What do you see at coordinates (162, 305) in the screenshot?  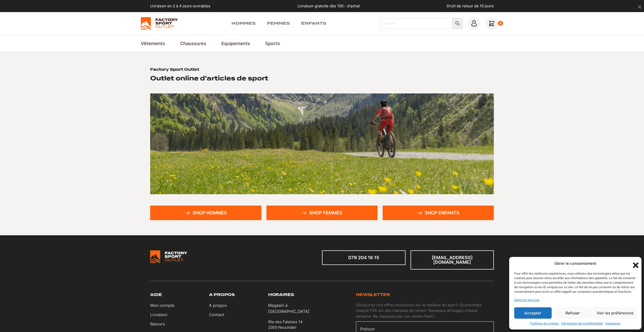 I see `a: Mon compte` at bounding box center [162, 305].